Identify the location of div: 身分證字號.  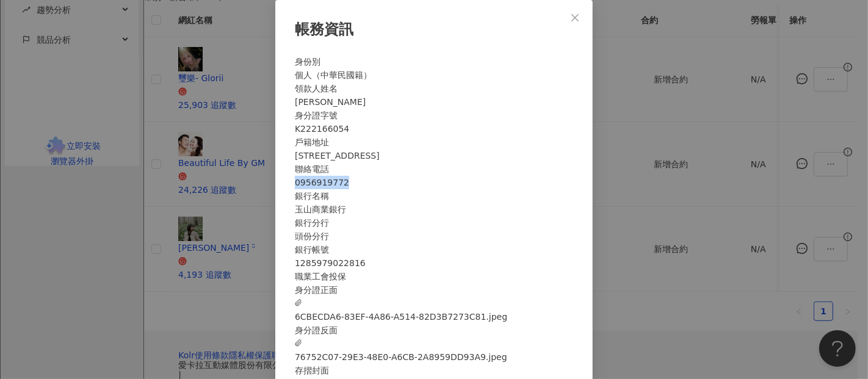
(434, 116).